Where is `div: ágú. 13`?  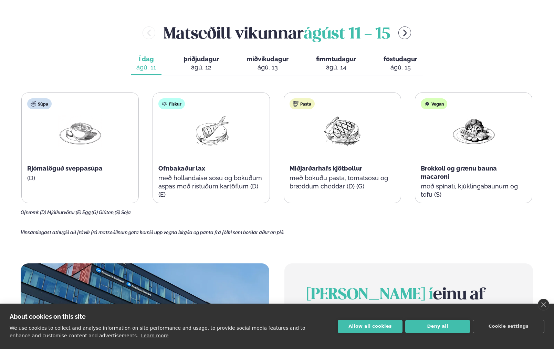
div: ágú. 13 is located at coordinates (268, 67).